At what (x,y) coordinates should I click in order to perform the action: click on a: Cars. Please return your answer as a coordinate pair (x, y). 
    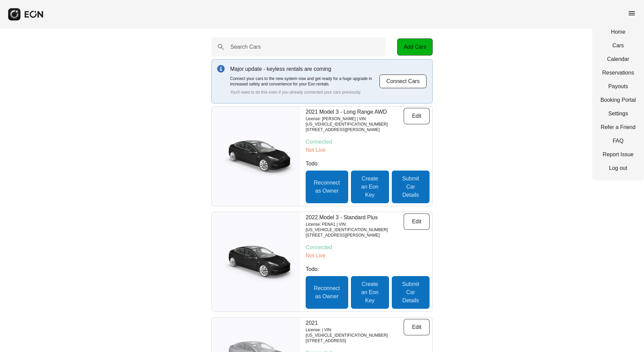
    Looking at the image, I should click on (618, 46).